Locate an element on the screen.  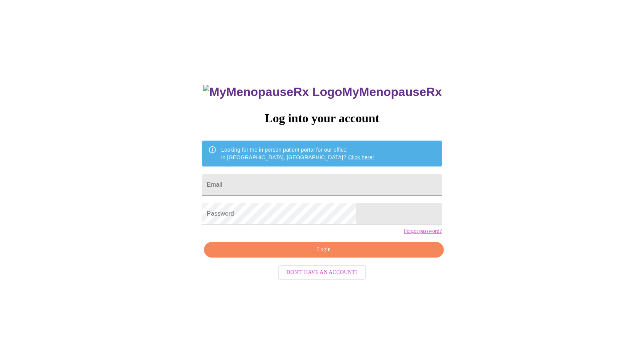
span: Don't have an account? is located at coordinates (322, 272).